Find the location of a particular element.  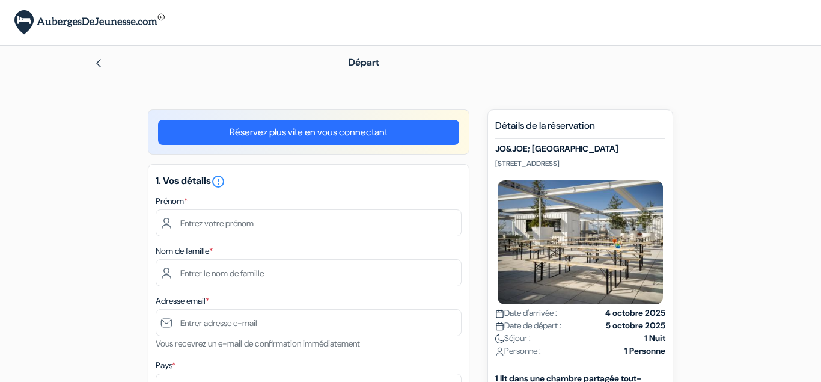

h5: Détails de la réservation is located at coordinates (580, 129).